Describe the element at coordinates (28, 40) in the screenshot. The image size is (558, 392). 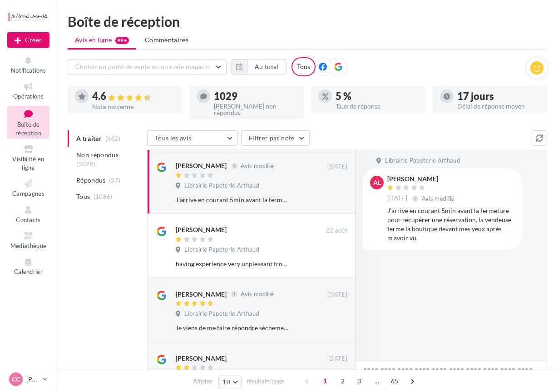
I see `button: Créer` at that location.